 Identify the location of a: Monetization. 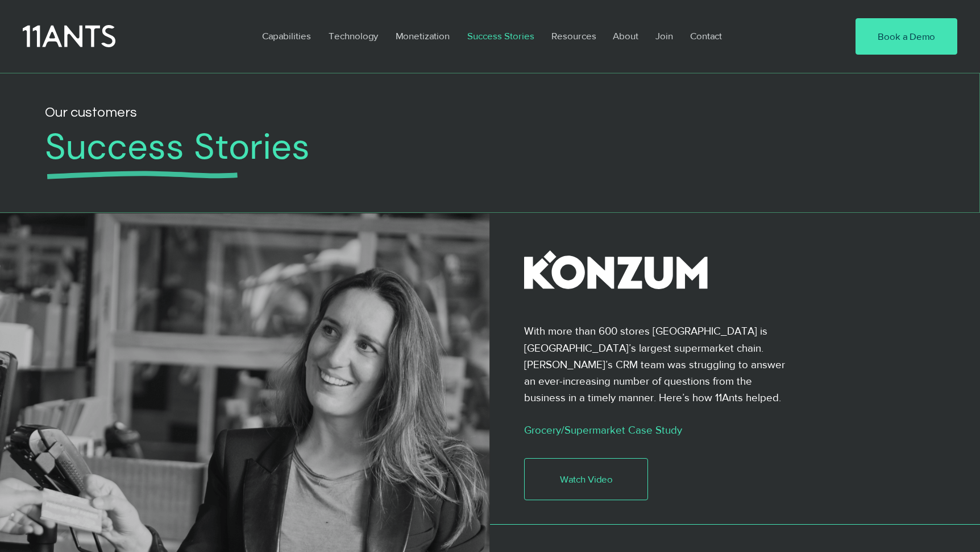
(423, 36).